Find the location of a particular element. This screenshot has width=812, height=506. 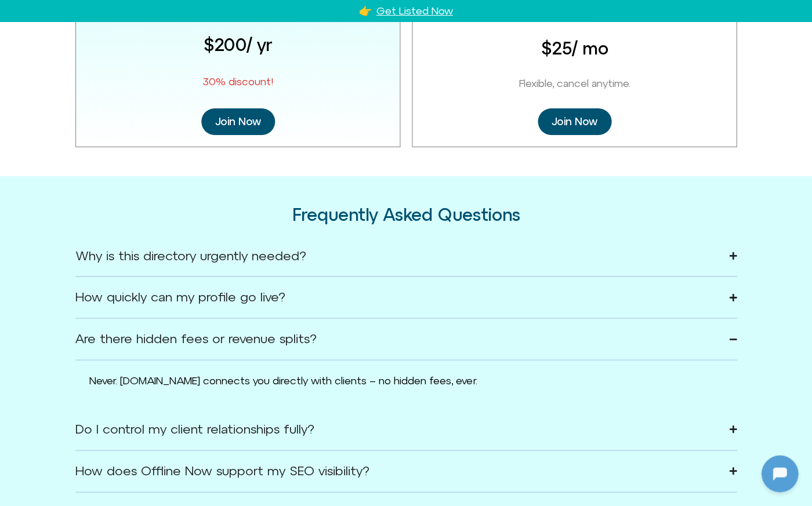

div: How quickly can my profile go live? is located at coordinates (180, 297).